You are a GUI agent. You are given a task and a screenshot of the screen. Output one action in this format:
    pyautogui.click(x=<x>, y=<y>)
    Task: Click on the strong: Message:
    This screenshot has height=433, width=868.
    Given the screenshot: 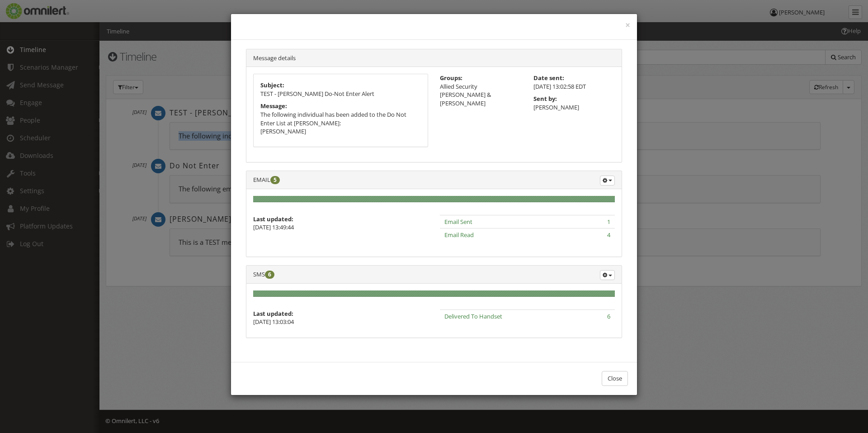 What is the action you would take?
    pyautogui.click(x=274, y=106)
    